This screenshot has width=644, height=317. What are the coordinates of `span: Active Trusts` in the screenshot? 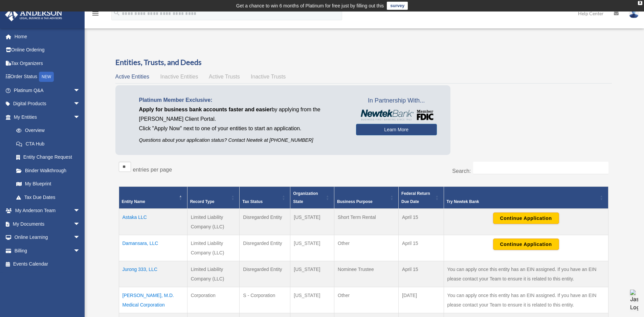 It's located at (224, 77).